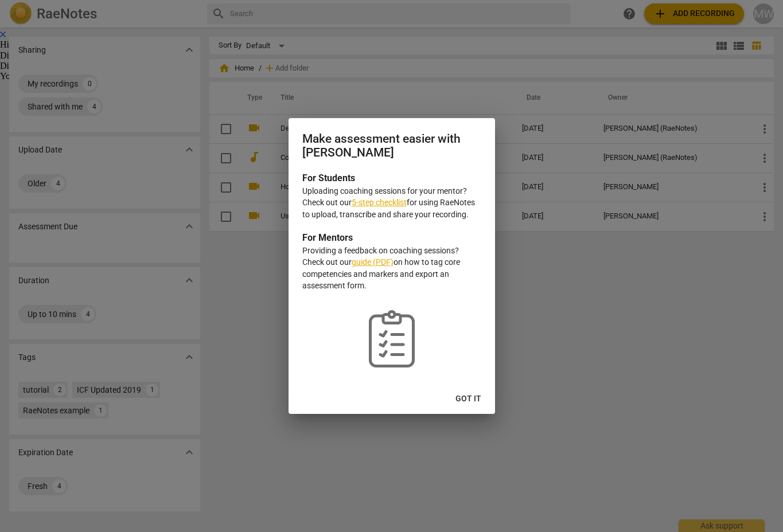 This screenshot has width=783, height=532. I want to click on span: Got it, so click(468, 399).